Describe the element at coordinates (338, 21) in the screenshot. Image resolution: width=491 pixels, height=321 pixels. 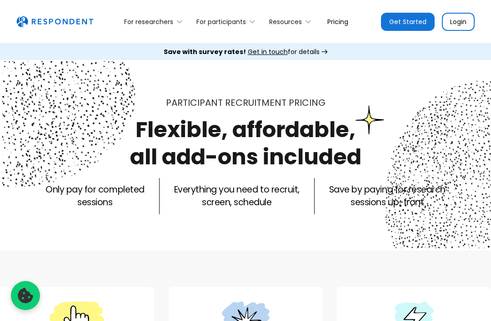
I see `a: Pricing` at that location.